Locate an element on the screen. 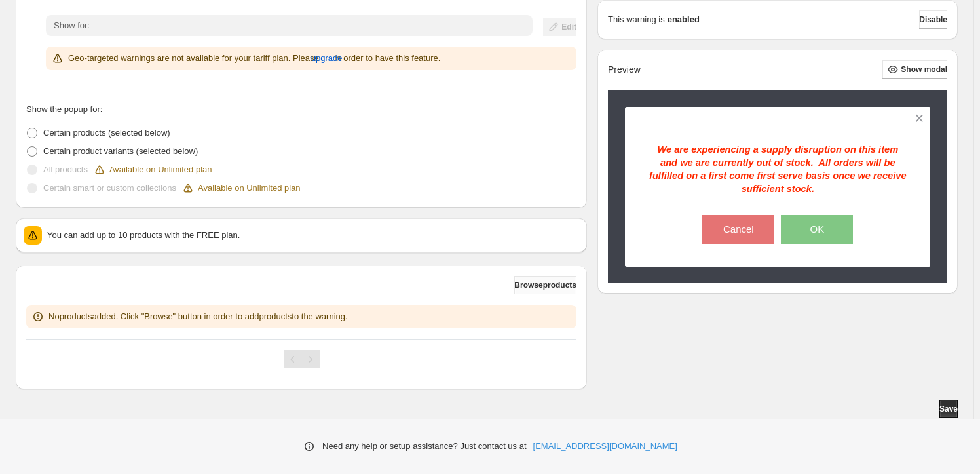  span: Show for: is located at coordinates (71, 25).